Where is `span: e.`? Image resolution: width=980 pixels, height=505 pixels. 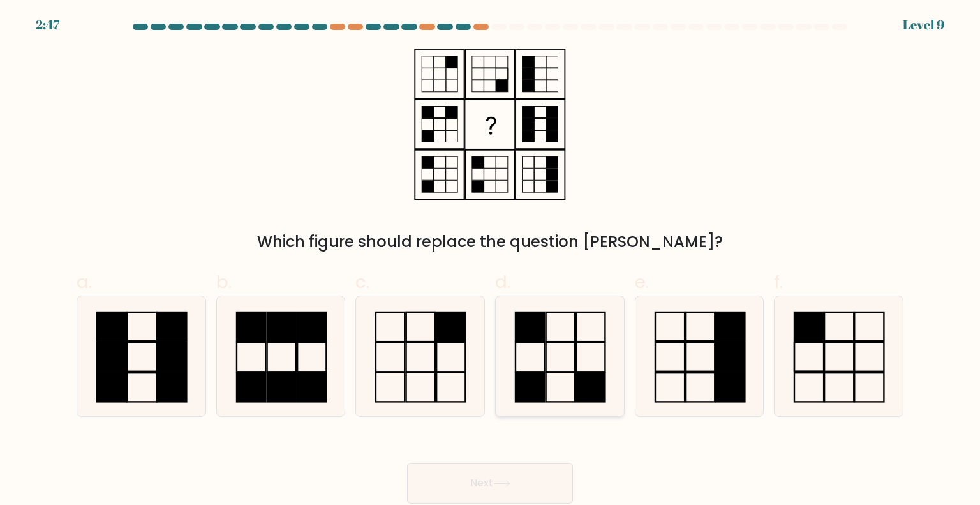 span: e. is located at coordinates (642, 281).